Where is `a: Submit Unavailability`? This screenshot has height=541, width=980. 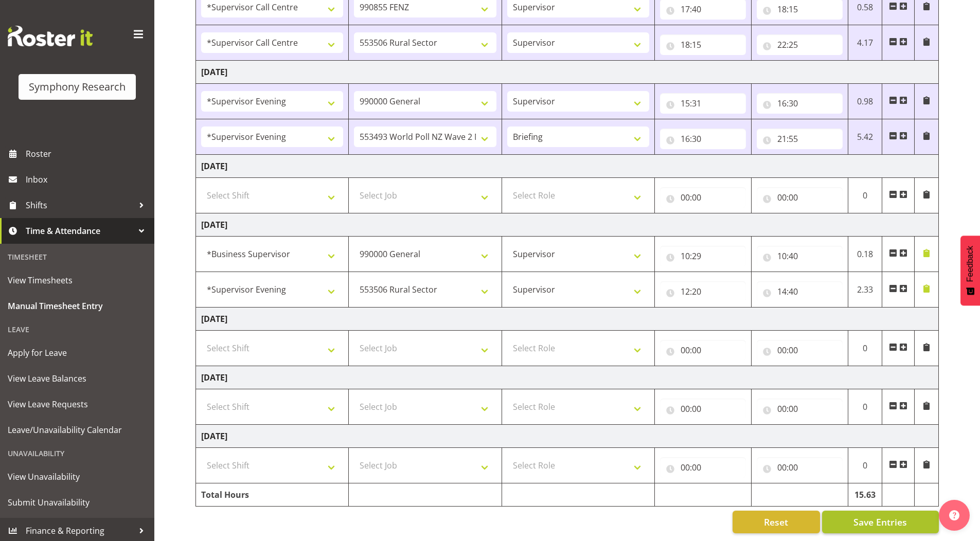 a: Submit Unavailability is located at coordinates (77, 502).